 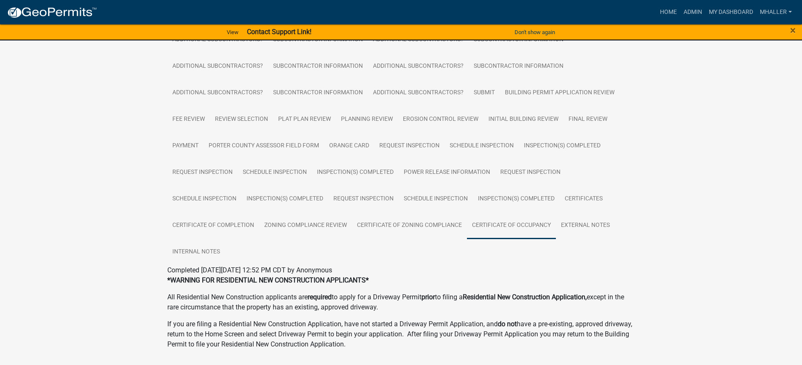 What do you see at coordinates (523, 120) in the screenshot?
I see `a: Initial Building Review` at bounding box center [523, 120].